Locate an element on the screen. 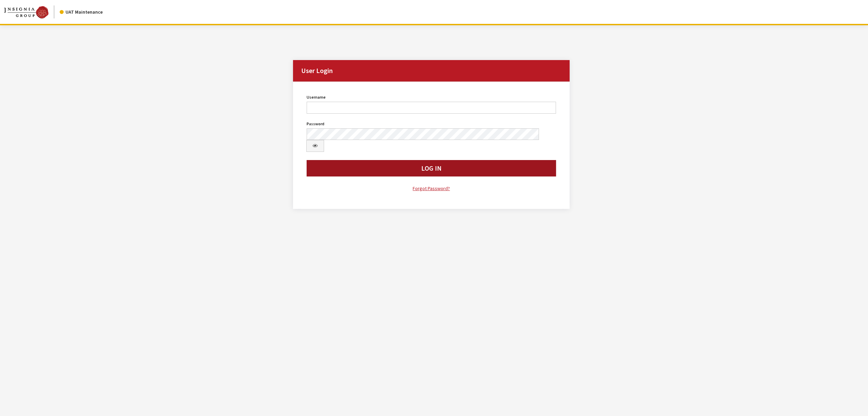 This screenshot has height=416, width=868. button: Log In is located at coordinates (431, 169).